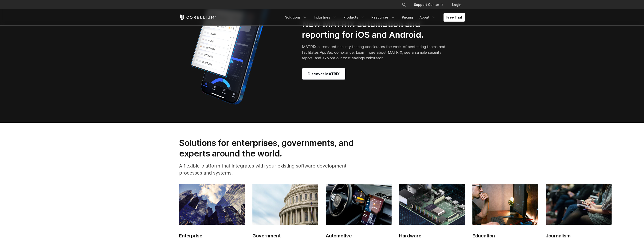 The image size is (644, 240). I want to click on a: Support Center, so click(428, 4).